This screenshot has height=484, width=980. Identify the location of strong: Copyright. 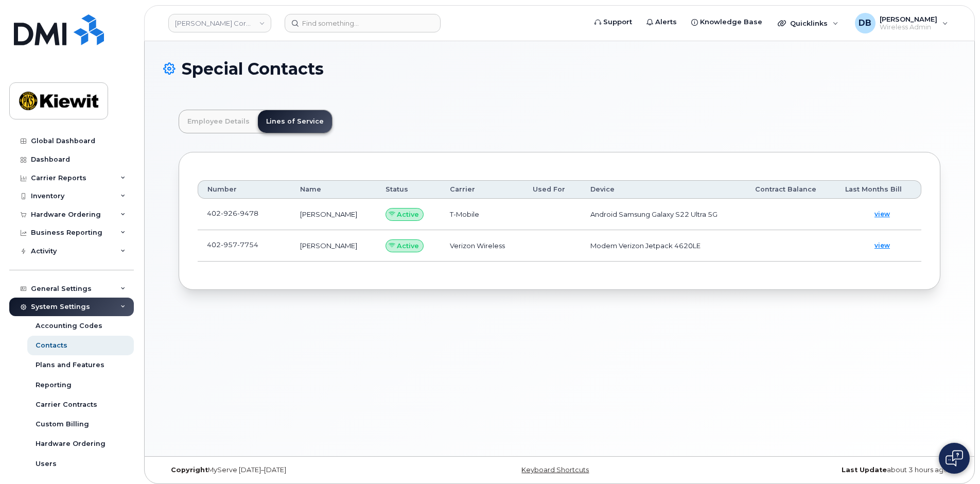
(190, 470).